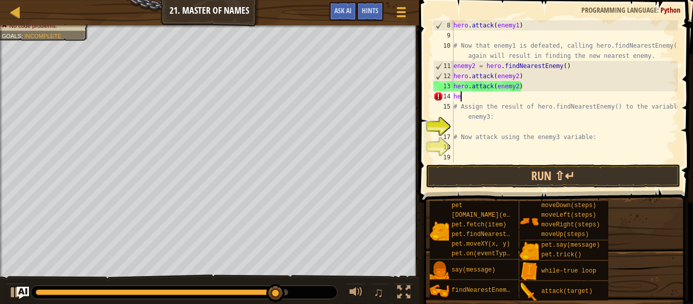  Describe the element at coordinates (479, 225) in the screenshot. I see `span: pet.fetch(item)` at that location.